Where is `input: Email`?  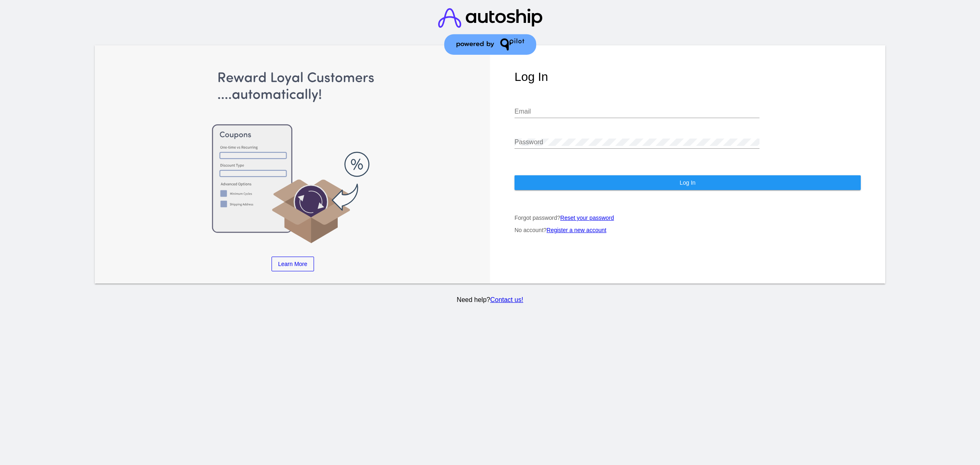 input: Email is located at coordinates (638, 111).